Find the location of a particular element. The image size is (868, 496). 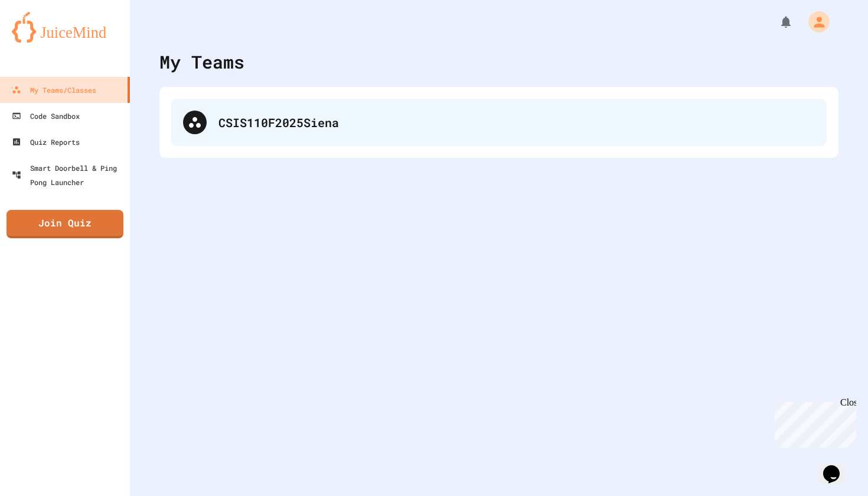

div: My Teams/Classes is located at coordinates (53, 89).